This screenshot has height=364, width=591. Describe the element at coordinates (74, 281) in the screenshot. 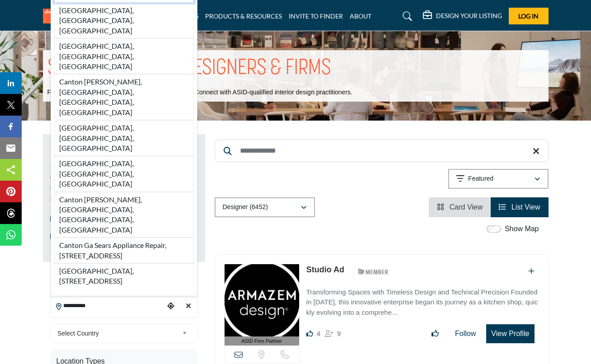

I see `h2: Distance Filter` at that location.